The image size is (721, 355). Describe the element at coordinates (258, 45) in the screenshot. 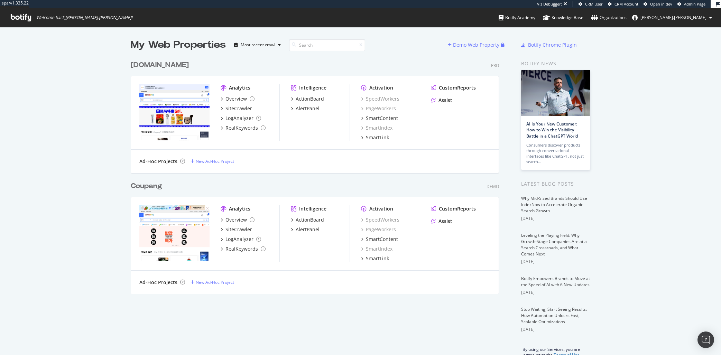

I see `div: Most recent crawl` at that location.